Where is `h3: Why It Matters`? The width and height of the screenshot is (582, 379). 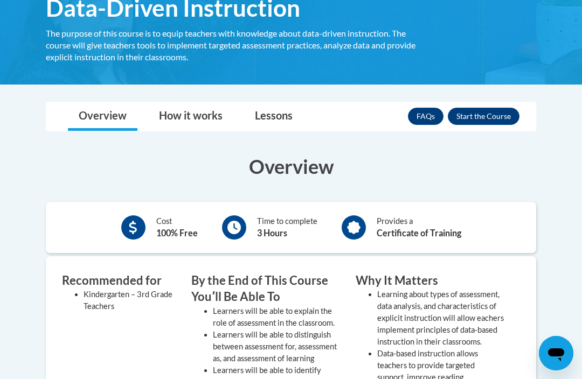 h3: Why It Matters is located at coordinates (429, 281).